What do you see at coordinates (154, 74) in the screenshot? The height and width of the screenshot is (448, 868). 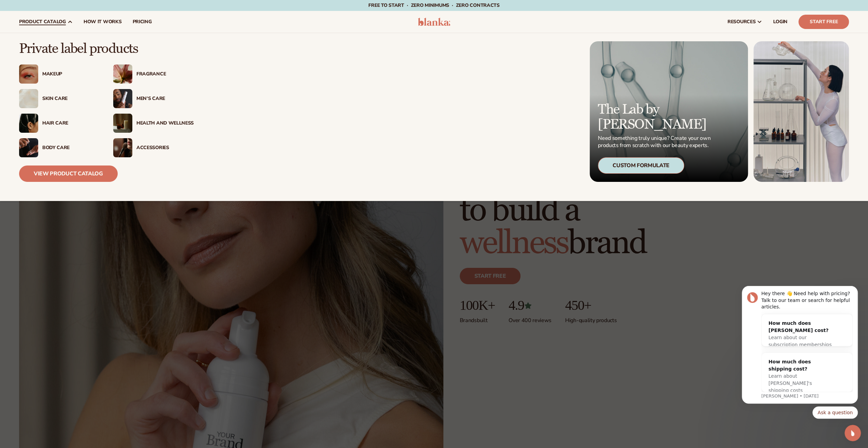 I see `a: Pink blooming flower. Fragrance` at bounding box center [154, 74].